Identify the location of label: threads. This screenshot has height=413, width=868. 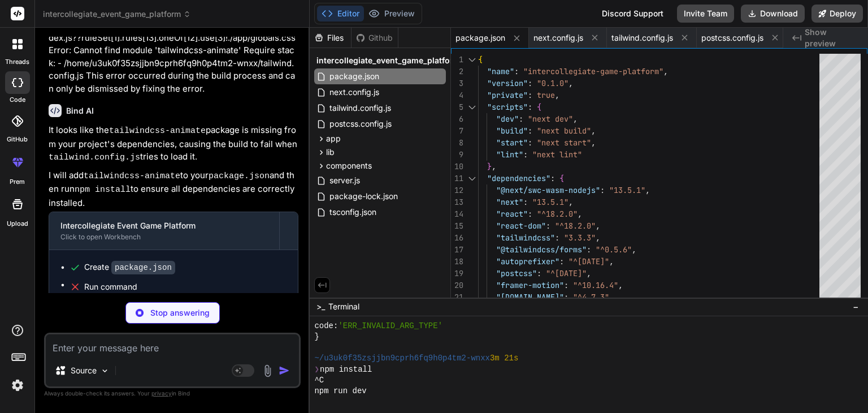
(17, 62).